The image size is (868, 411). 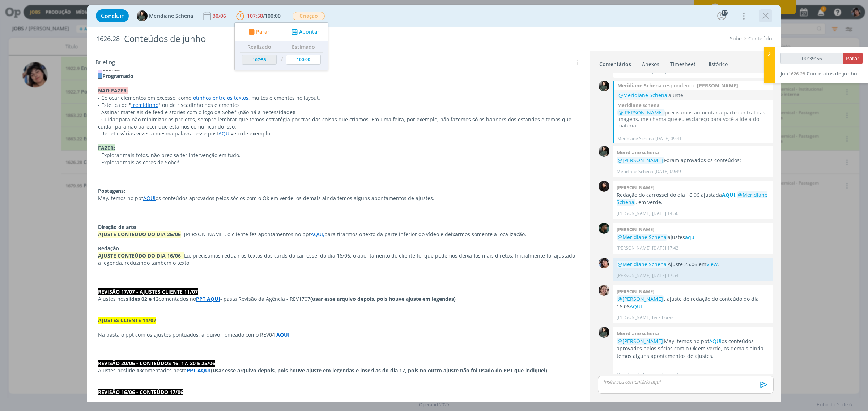 I want to click on span: Criação, so click(x=309, y=16).